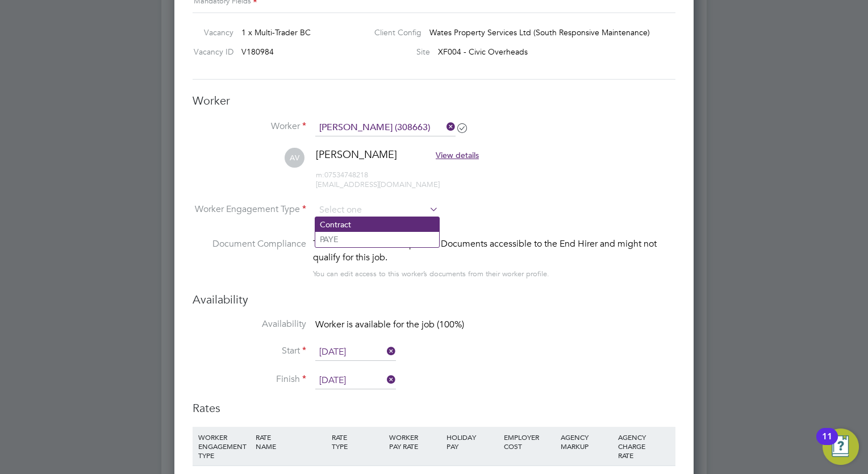  Describe the element at coordinates (249, 126) in the screenshot. I see `label: Worker` at that location.